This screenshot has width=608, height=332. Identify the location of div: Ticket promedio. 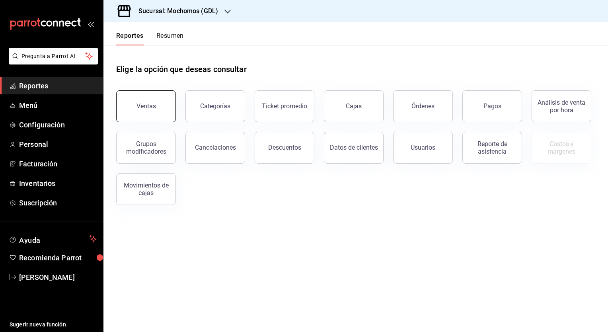
(285, 106).